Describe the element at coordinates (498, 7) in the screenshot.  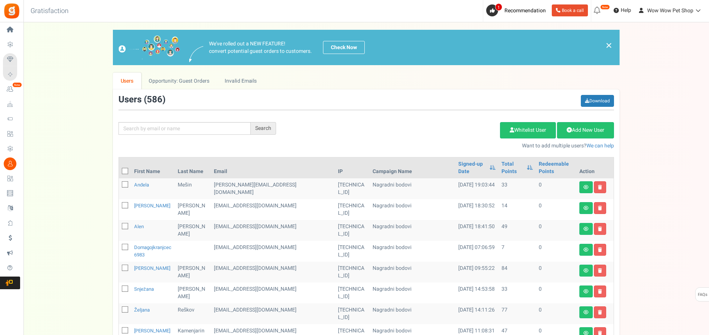
I see `span: 1` at that location.